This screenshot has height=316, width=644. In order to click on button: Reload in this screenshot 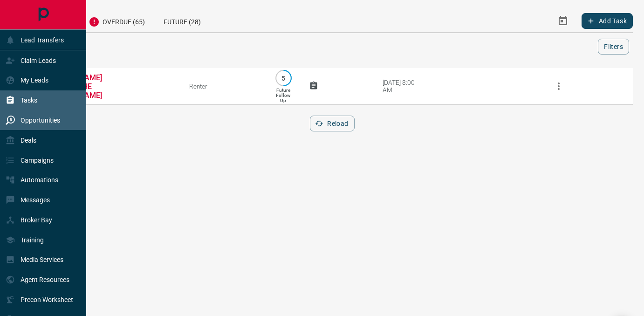, I will do `click(332, 124)`.